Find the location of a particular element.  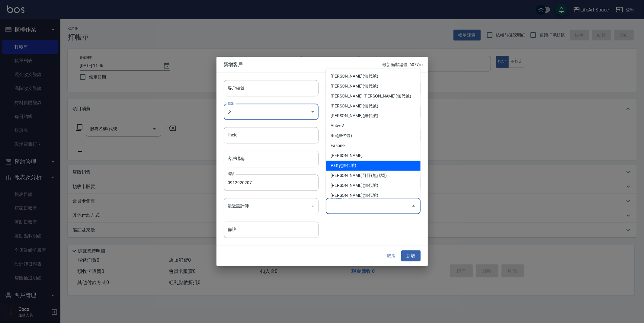

p: 最新顧客編號: 6077ro is located at coordinates (403, 64).